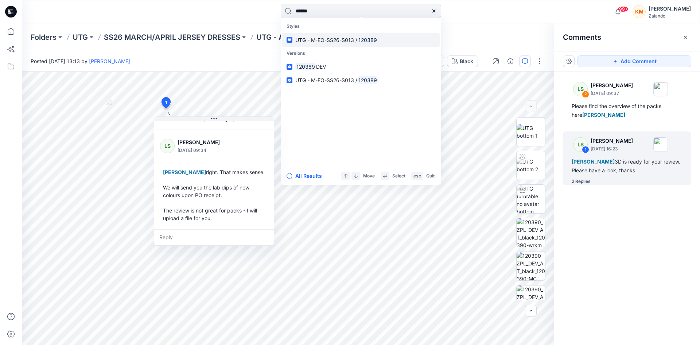  What do you see at coordinates (307, 176) in the screenshot?
I see `button: All Results` at bounding box center [307, 176].